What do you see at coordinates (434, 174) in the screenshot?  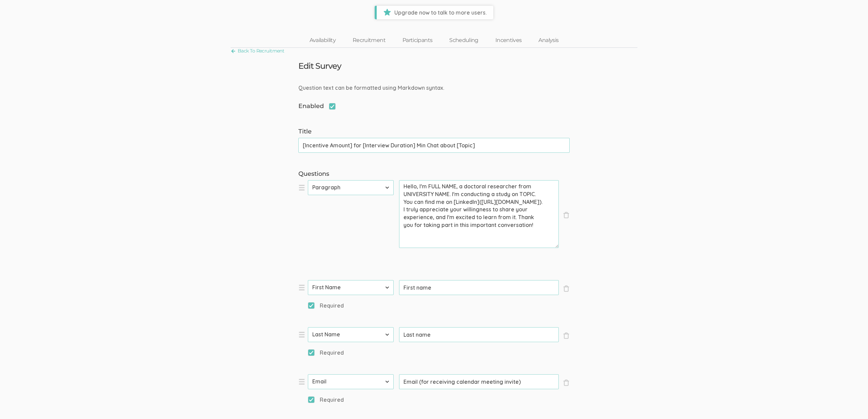 I see `label: Questions` at bounding box center [434, 174].